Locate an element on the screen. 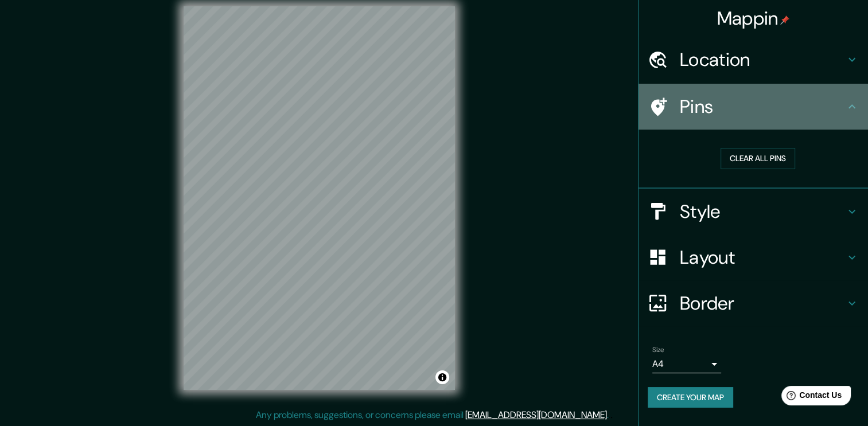 The width and height of the screenshot is (868, 426). h4: Mappin is located at coordinates (753, 18).